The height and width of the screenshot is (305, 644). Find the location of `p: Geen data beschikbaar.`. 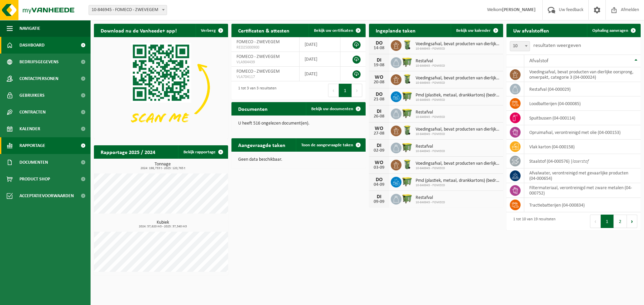

p: Geen data beschikbaar. is located at coordinates (298, 160).